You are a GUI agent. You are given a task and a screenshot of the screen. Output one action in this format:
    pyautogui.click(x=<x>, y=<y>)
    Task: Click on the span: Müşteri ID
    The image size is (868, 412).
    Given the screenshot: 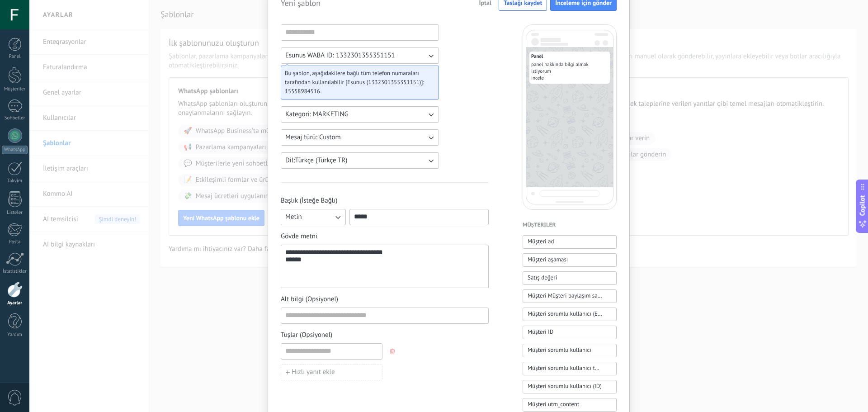 What is the action you would take?
    pyautogui.click(x=541, y=332)
    